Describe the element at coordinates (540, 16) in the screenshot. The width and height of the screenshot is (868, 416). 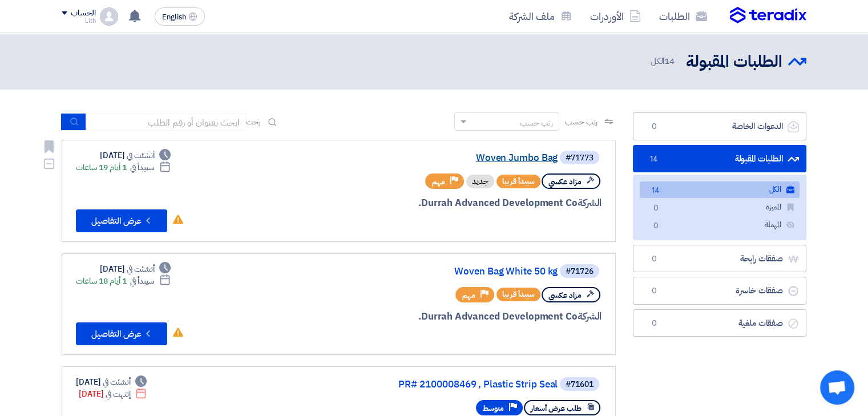
I see `a: ملف الشركة` at that location.